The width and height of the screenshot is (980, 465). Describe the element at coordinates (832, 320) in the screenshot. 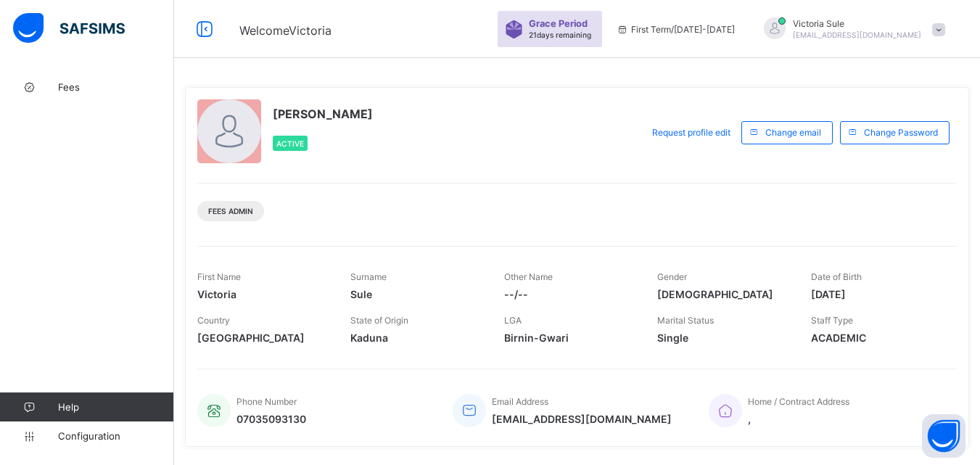

I see `span: Staff Type` at that location.